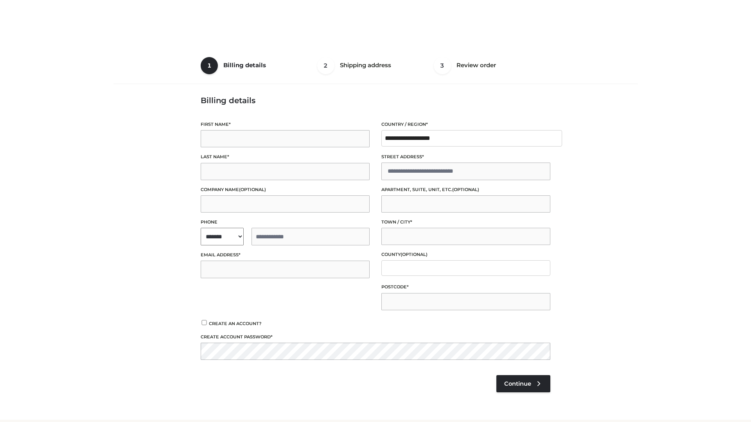 This screenshot has width=751, height=422. What do you see at coordinates (375, 101) in the screenshot?
I see `h3: Billing details` at bounding box center [375, 101].